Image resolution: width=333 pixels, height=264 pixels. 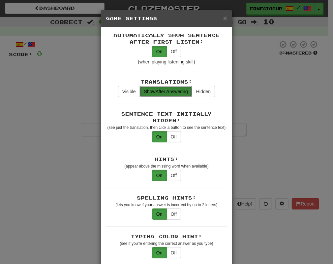 What do you see at coordinates (226, 18) in the screenshot?
I see `button: Close` at bounding box center [226, 18].